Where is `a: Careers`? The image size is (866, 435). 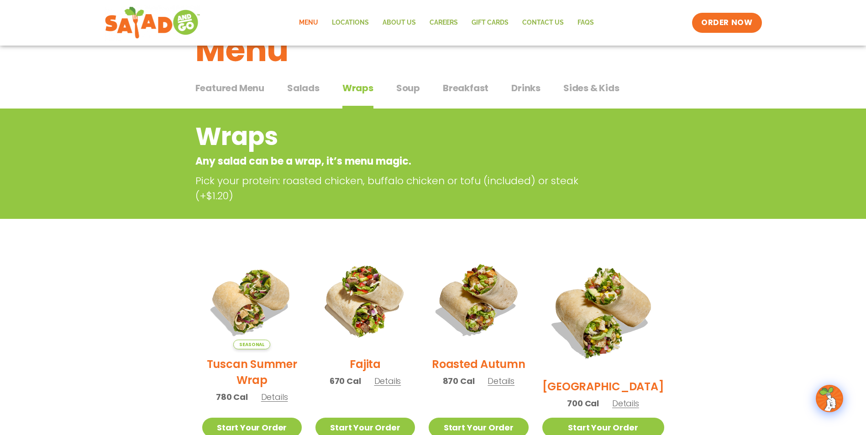
a: Careers is located at coordinates (444, 23).